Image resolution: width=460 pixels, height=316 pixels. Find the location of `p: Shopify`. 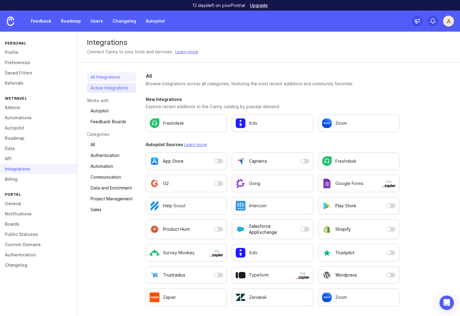

p: Shopify is located at coordinates (343, 230).